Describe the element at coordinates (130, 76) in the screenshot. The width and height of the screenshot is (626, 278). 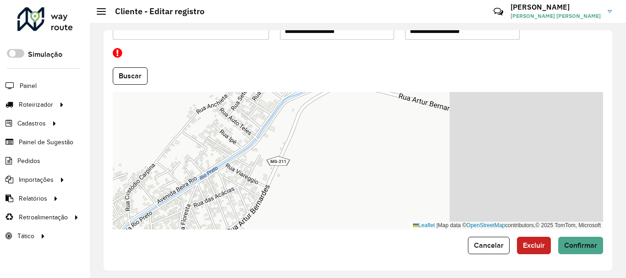
I see `button: Buscar` at that location.